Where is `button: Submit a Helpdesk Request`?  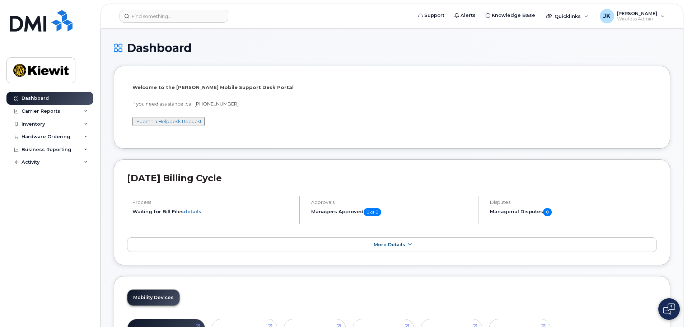
button: Submit a Helpdesk Request is located at coordinates (168, 121).